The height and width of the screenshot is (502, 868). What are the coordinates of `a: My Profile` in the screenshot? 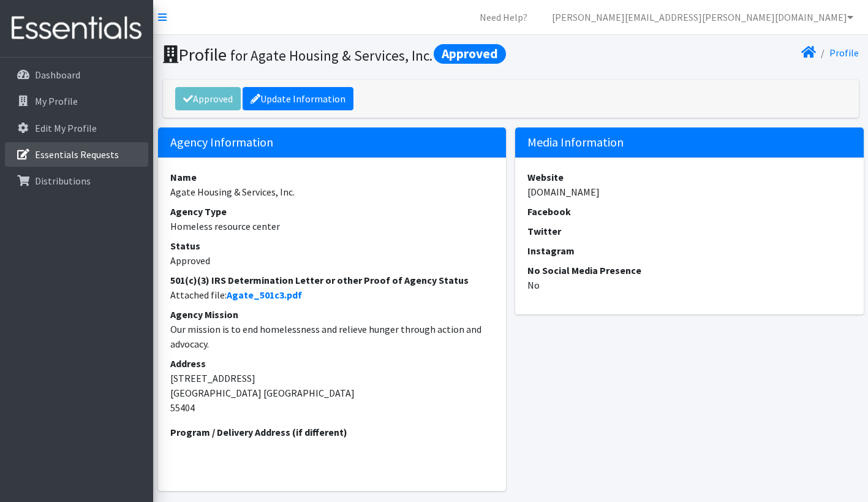 It's located at (77, 101).